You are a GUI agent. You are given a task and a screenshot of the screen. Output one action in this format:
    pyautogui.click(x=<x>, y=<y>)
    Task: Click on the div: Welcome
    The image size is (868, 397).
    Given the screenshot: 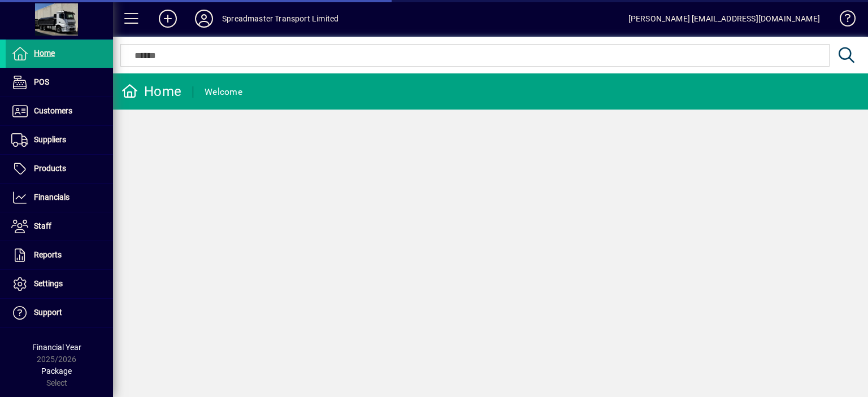 What is the action you would take?
    pyautogui.click(x=223, y=92)
    